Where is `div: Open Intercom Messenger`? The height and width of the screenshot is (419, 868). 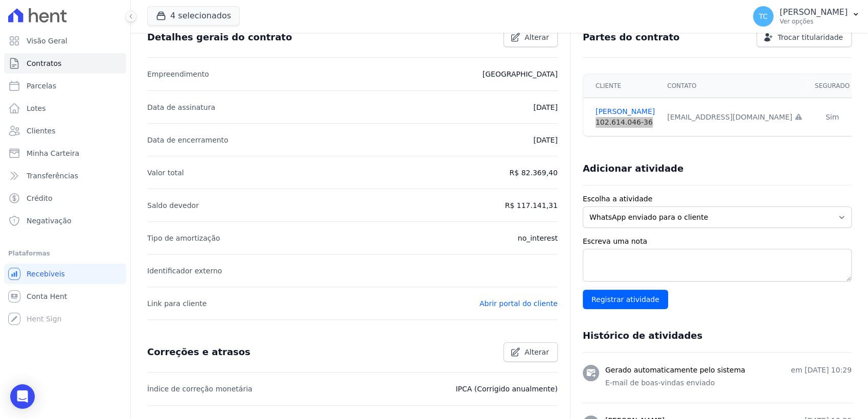 div: Open Intercom Messenger is located at coordinates (23, 396).